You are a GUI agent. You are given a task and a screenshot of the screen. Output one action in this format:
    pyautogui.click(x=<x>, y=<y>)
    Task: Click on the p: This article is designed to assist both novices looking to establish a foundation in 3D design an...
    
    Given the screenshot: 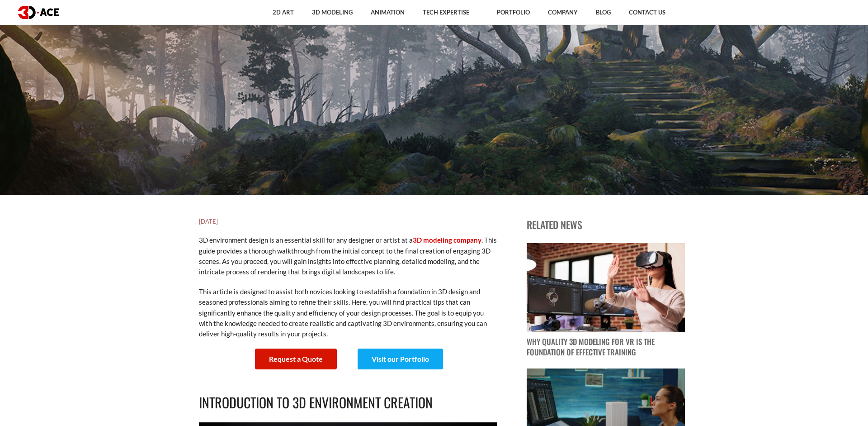 What is the action you would take?
    pyautogui.click(x=348, y=313)
    